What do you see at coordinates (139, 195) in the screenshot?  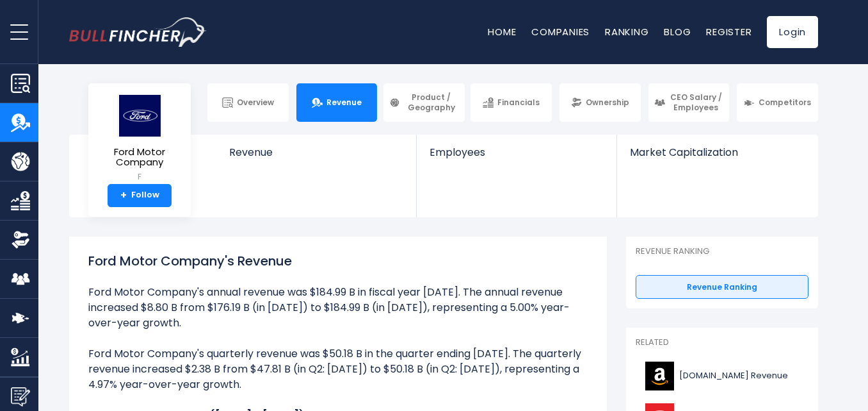 I see `a: +Follow` at bounding box center [139, 195].